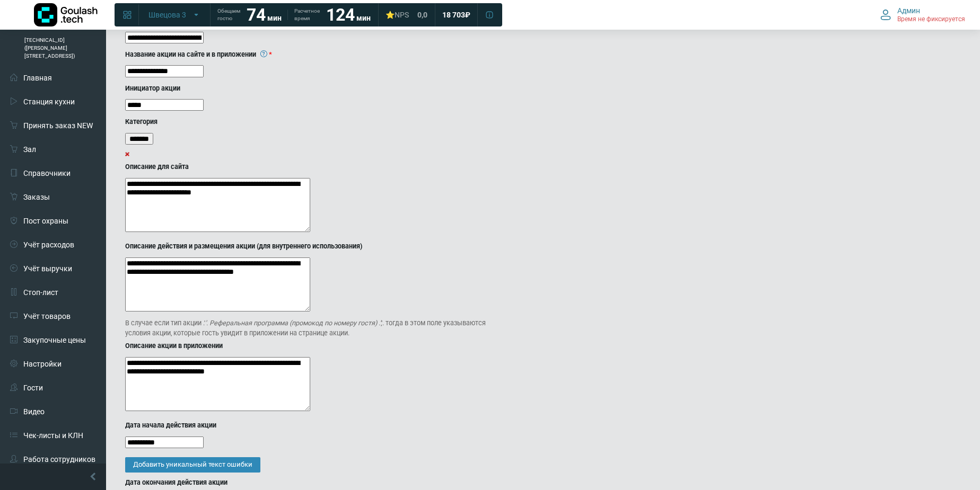 The image size is (980, 490). What do you see at coordinates (341, 15) in the screenshot?
I see `strong: 124` at bounding box center [341, 15].